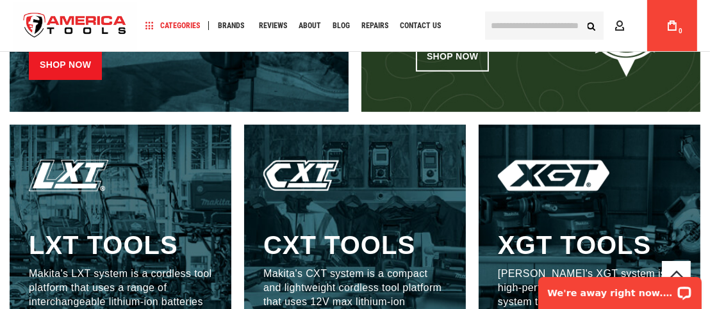 Image resolution: width=710 pixels, height=309 pixels. I want to click on span: Blog, so click(341, 26).